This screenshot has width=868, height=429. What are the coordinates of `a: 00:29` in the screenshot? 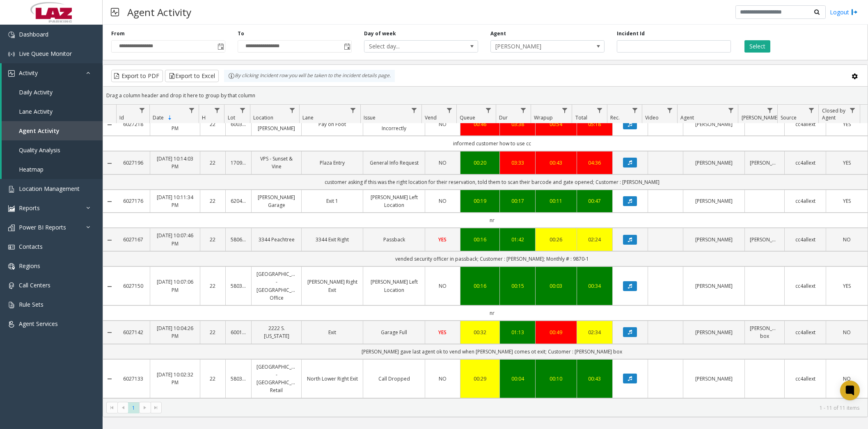 It's located at (480, 378).